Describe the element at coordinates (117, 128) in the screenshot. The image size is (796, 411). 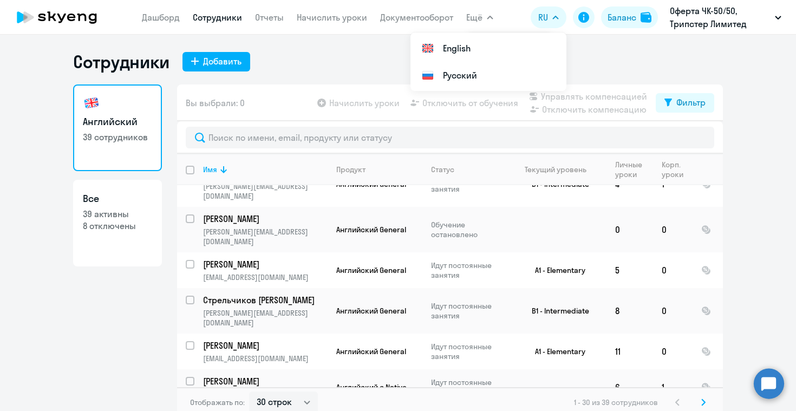
I see `a: Английский39 сотрудников` at that location.